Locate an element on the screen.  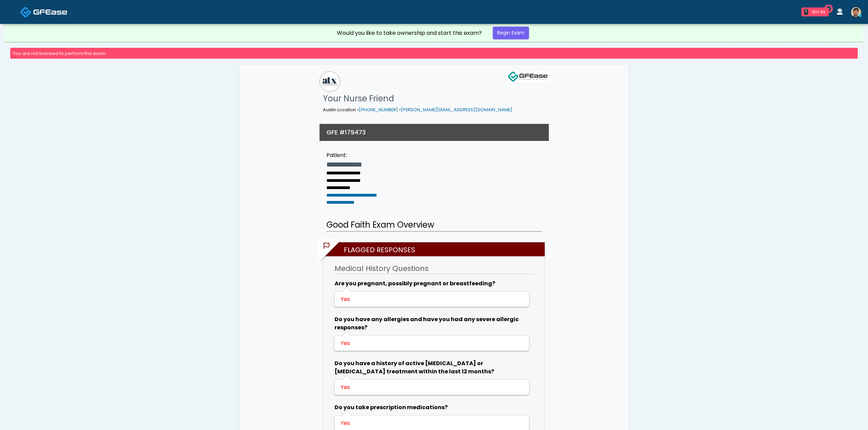
h2: Flagged Responses is located at coordinates (435, 249).